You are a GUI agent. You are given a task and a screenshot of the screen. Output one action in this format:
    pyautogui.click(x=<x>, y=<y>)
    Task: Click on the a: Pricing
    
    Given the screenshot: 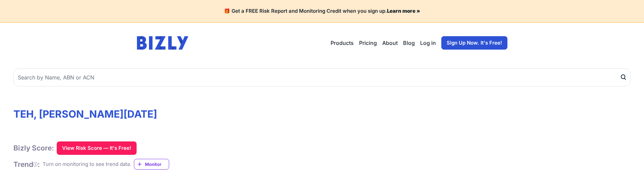 What is the action you would take?
    pyautogui.click(x=368, y=43)
    